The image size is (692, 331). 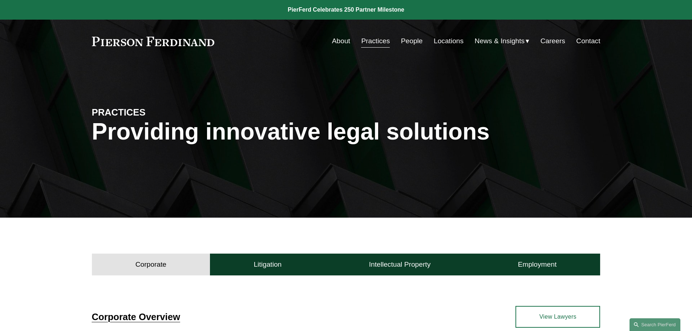 What do you see at coordinates (346, 131) in the screenshot?
I see `h1: Providing innovative legal solutions` at bounding box center [346, 131].